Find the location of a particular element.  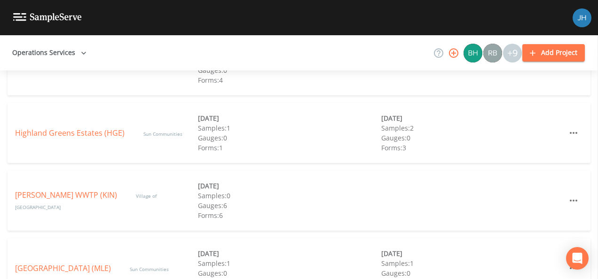

div: Forms: 3 is located at coordinates (472, 147).